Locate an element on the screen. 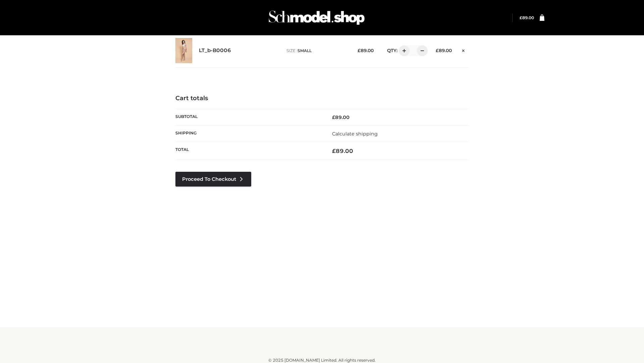 This screenshot has height=363, width=644. h4: Cart totals is located at coordinates (322, 99).